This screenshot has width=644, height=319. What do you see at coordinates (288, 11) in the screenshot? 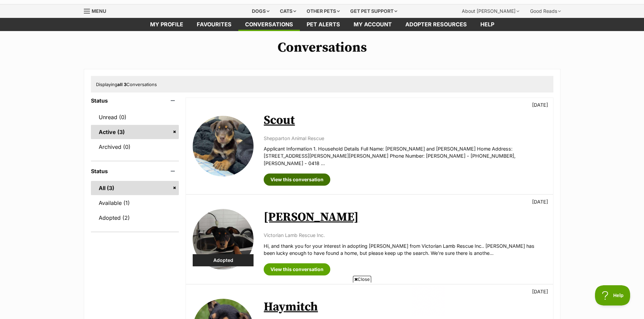
I see `div: Cats` at bounding box center [288, 11].